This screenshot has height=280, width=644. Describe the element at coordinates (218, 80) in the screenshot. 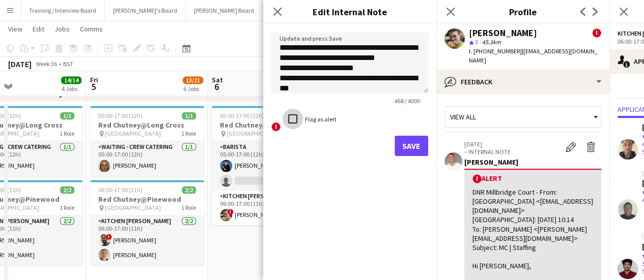

I see `span: Sat` at that location.